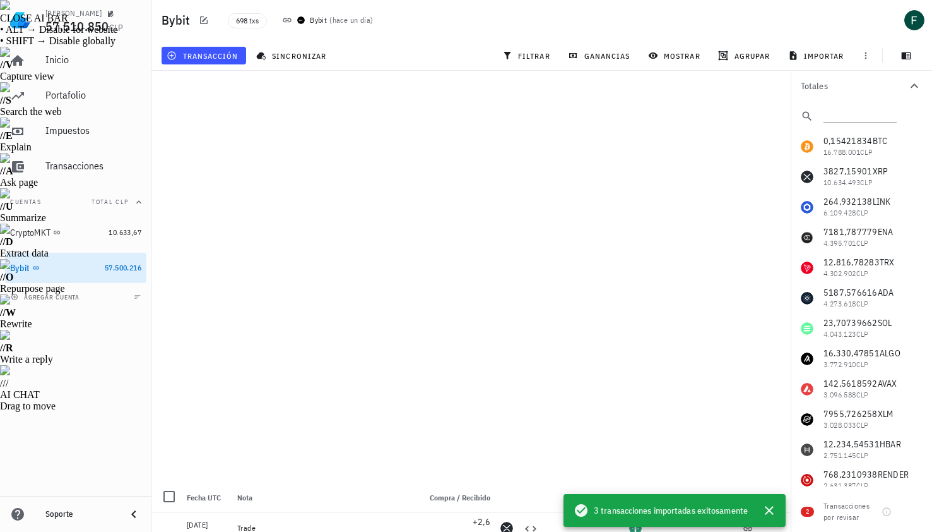 The height and width of the screenshot is (532, 932). What do you see at coordinates (245, 497) in the screenshot?
I see `span: Nota` at bounding box center [245, 497].